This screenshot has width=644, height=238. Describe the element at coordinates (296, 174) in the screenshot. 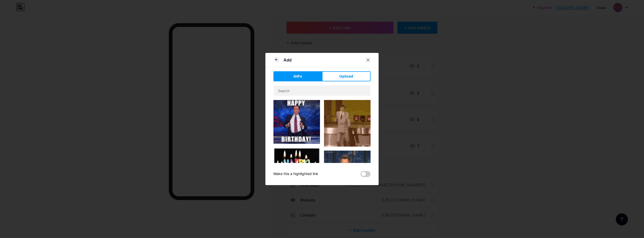

I see `div: Make this a highlighted link` at that location.